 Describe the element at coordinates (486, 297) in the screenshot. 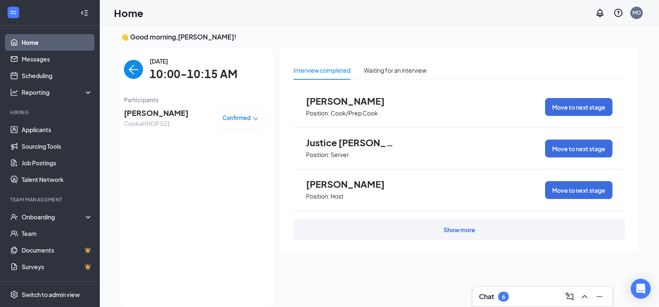

I see `h3: Chat` at that location.